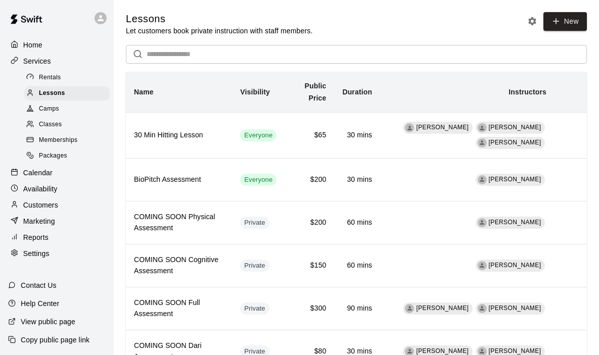 This screenshot has height=355, width=599. Describe the element at coordinates (315, 92) in the screenshot. I see `b: Public Price` at that location.